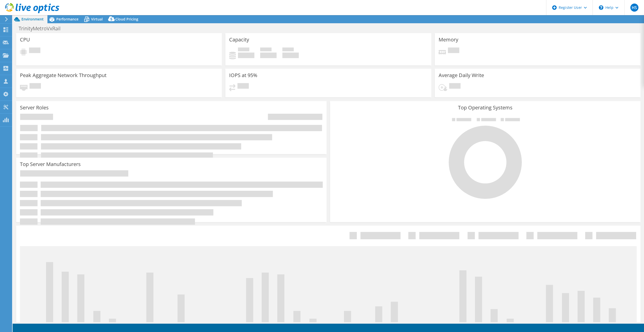  Describe the element at coordinates (243, 75) in the screenshot. I see `h3: IOPS at 95%` at that location.